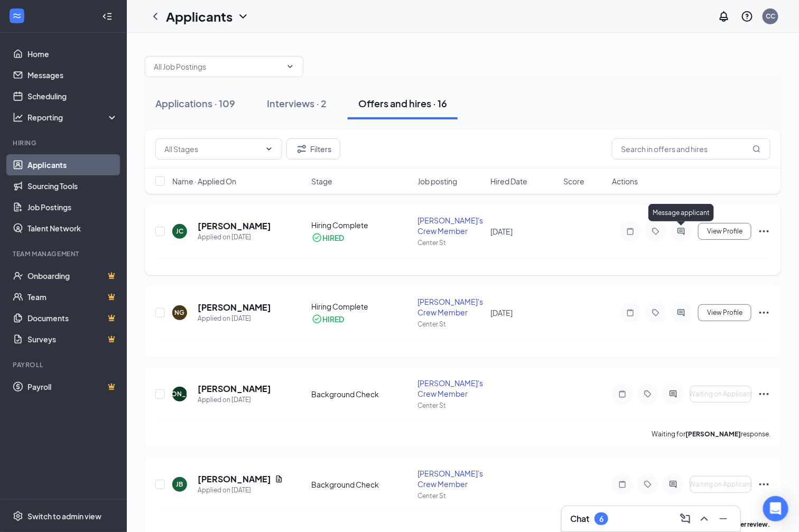 This screenshot has width=799, height=532. I want to click on div: Hiring, so click(64, 143).